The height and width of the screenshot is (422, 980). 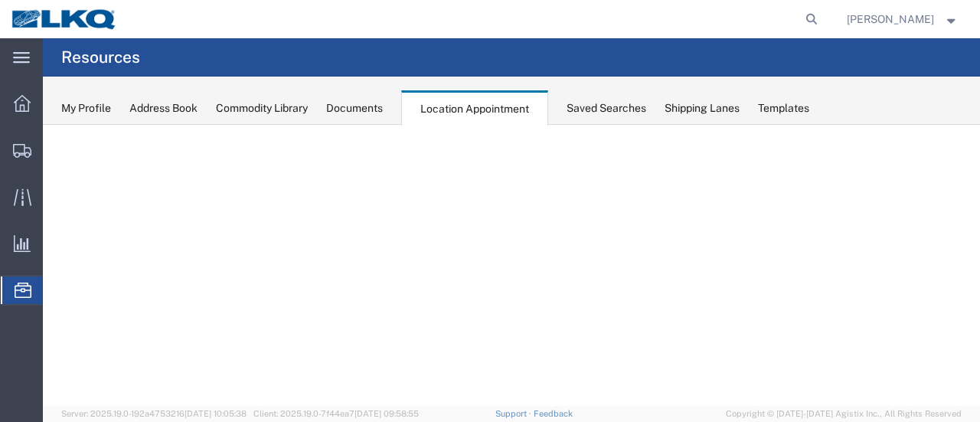 I want to click on a: Support, so click(x=515, y=414).